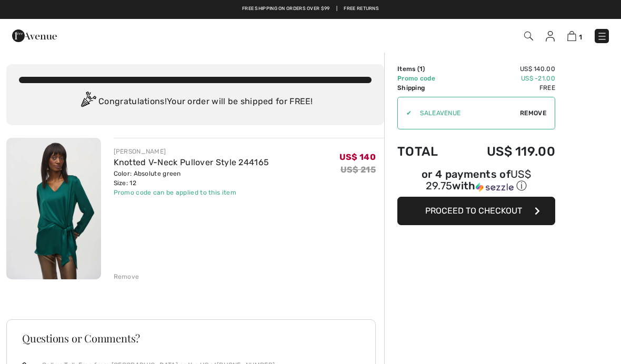  I want to click on a: Free Returns, so click(361, 9).